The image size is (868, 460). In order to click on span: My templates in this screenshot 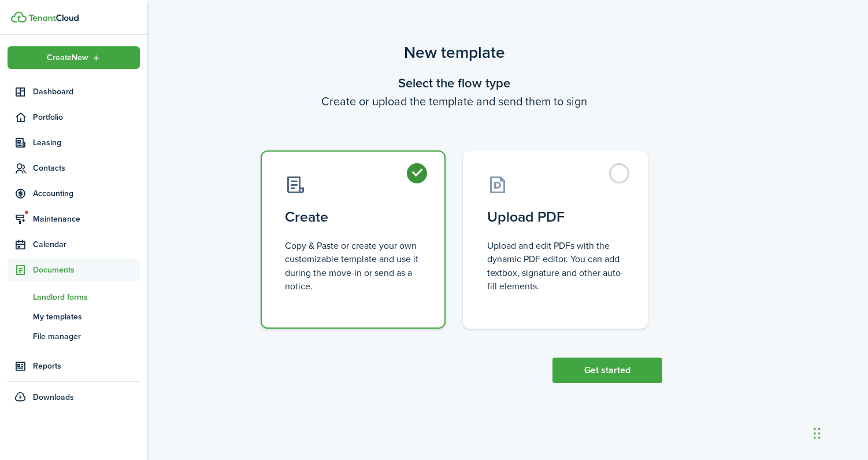, I will do `click(86, 317)`.